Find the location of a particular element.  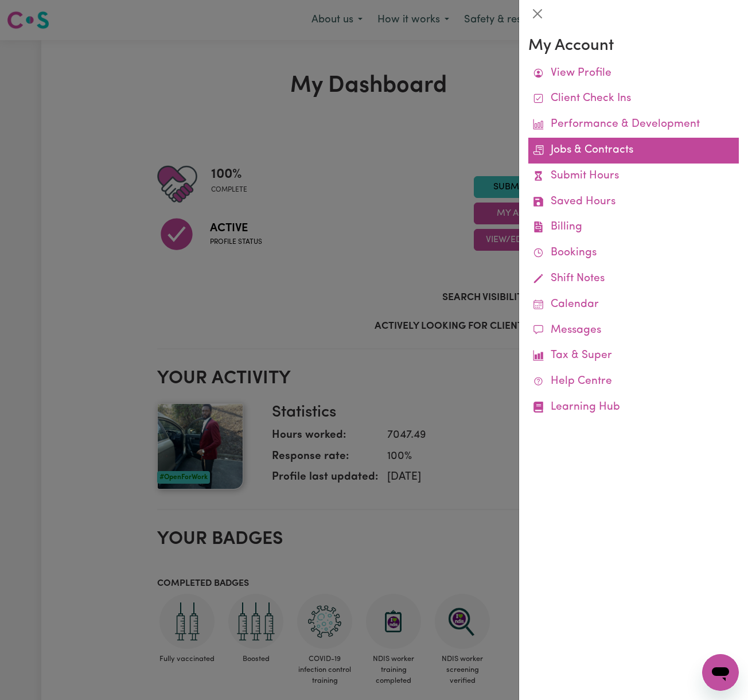

a: Tax & Super is located at coordinates (633, 355).